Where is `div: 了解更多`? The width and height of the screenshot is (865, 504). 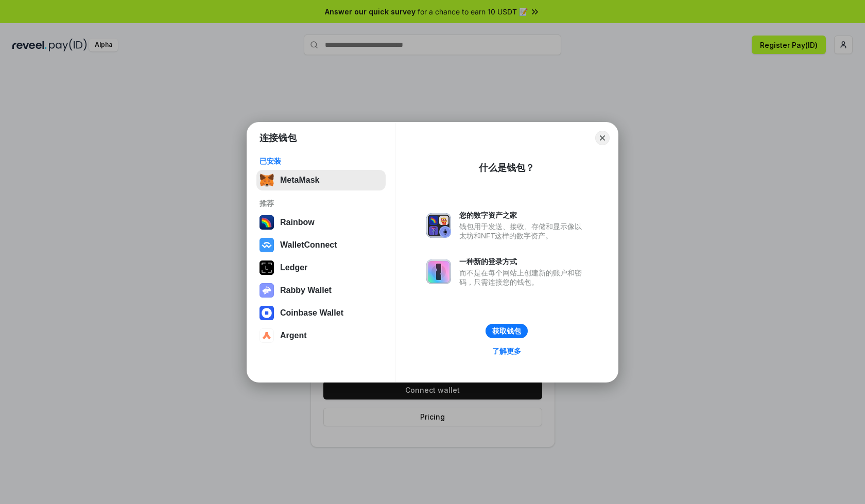
div: 了解更多 is located at coordinates (507, 351).